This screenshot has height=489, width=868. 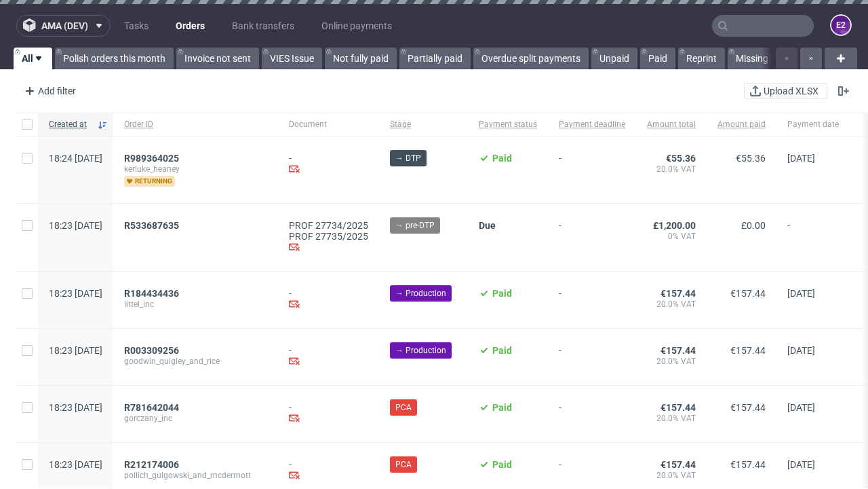 What do you see at coordinates (153, 225) in the screenshot?
I see `a: R533687635` at bounding box center [153, 225].